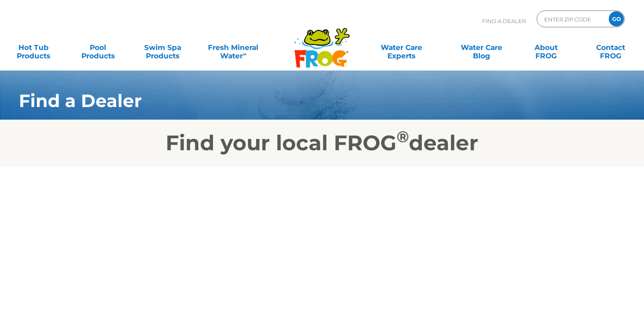  What do you see at coordinates (322, 42) in the screenshot?
I see `img: Frog Products Logo` at bounding box center [322, 42].